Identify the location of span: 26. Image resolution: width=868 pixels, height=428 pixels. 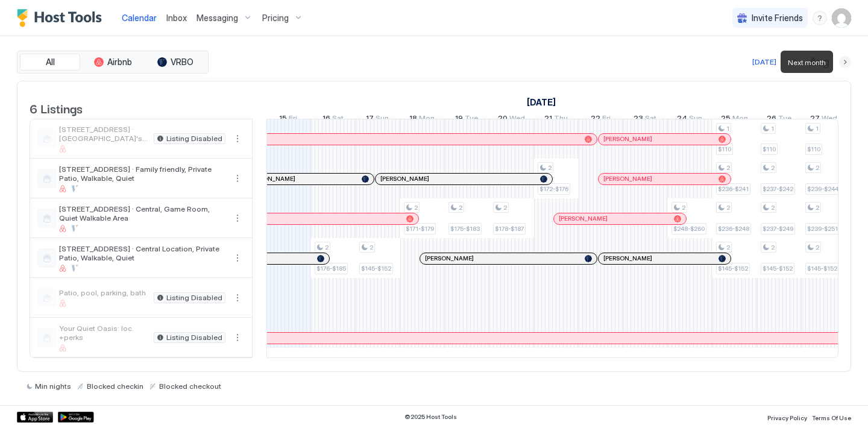
(772, 120).